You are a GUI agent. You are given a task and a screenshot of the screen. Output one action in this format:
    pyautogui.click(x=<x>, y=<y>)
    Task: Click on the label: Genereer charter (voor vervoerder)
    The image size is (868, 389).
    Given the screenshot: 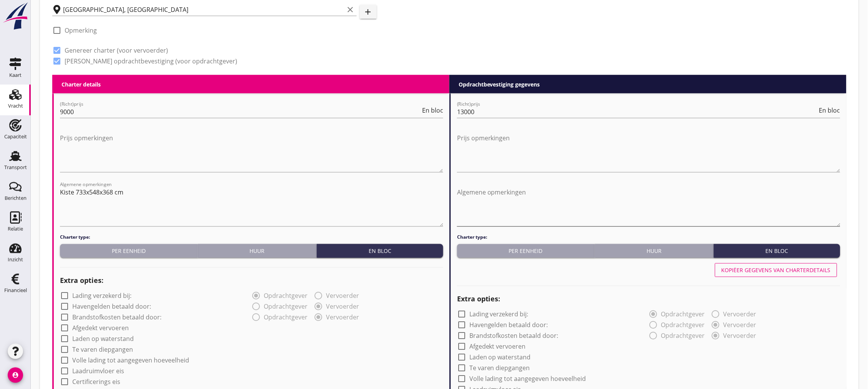 What is the action you would take?
    pyautogui.click(x=116, y=51)
    